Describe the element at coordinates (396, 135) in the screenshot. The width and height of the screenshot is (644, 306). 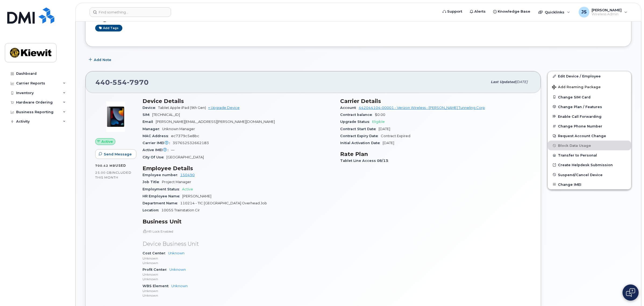
I see `span: Contract Expired` at that location.